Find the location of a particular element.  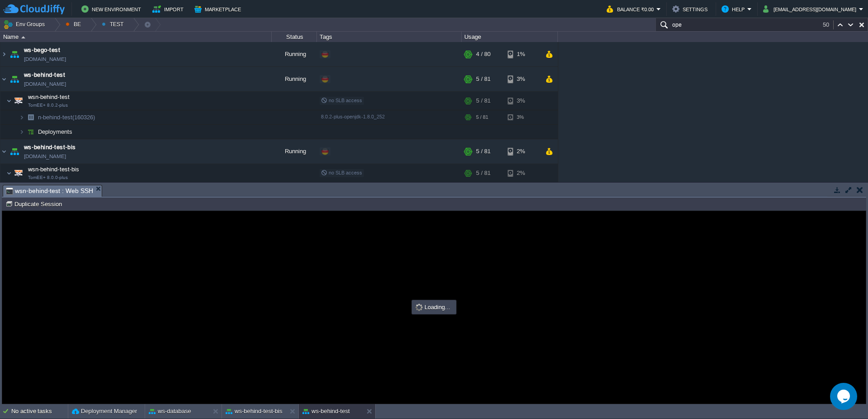

button: TEST is located at coordinates (114, 24).